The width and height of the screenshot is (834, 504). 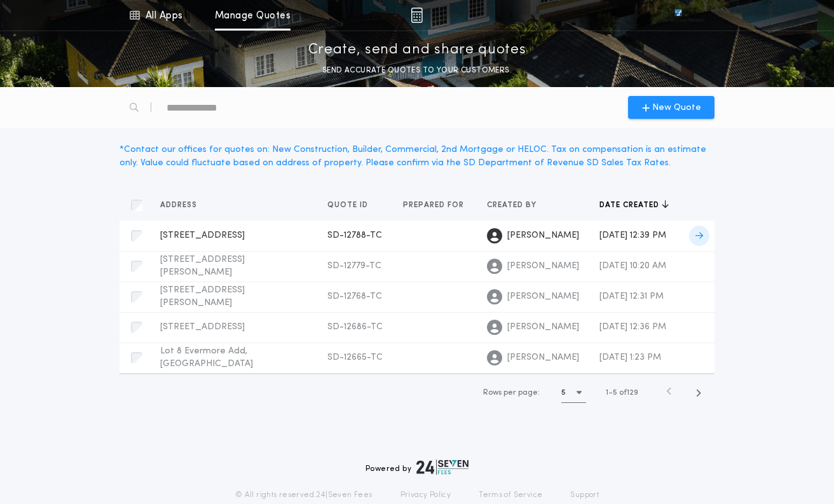 I want to click on span: 1, so click(x=607, y=392).